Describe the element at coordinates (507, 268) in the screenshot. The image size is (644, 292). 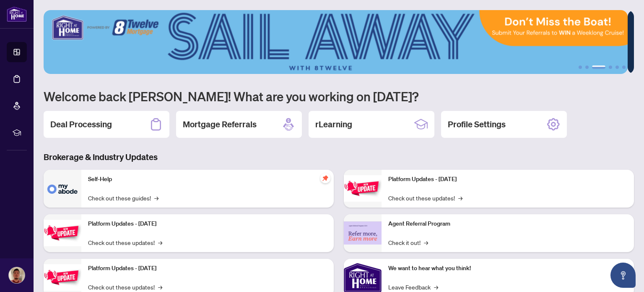
I see `p: We want to hear what you think!` at that location.